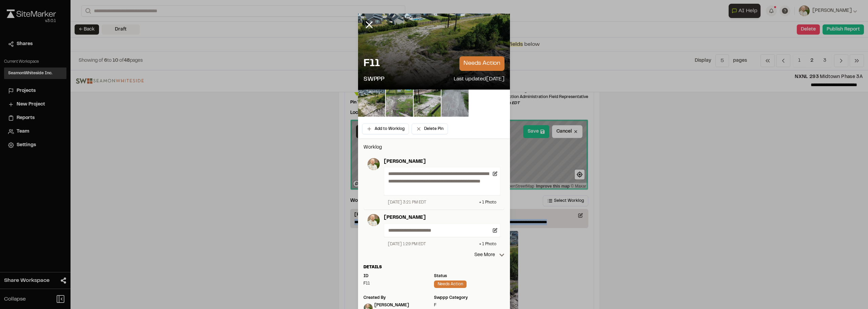 This screenshot has width=868, height=309. I want to click on div: needs action, so click(450, 284).